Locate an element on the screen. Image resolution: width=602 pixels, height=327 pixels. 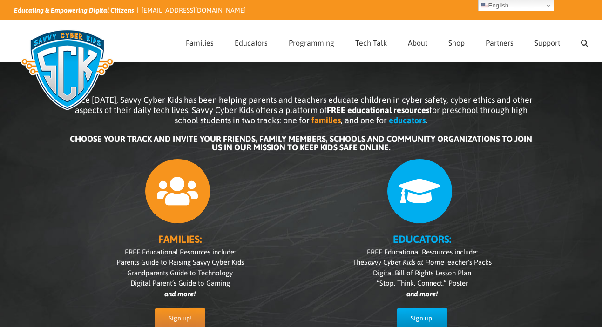
span: Digital Bill of Rights Lesson Plan is located at coordinates (422, 273).